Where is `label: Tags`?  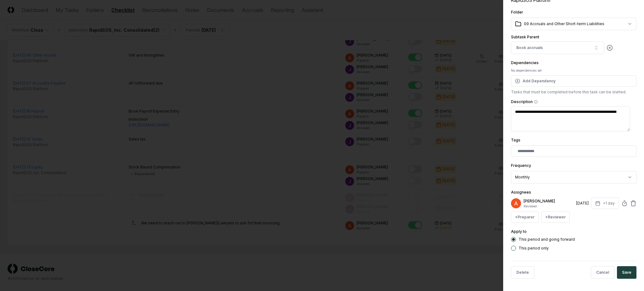
label: Tags is located at coordinates (516, 140).